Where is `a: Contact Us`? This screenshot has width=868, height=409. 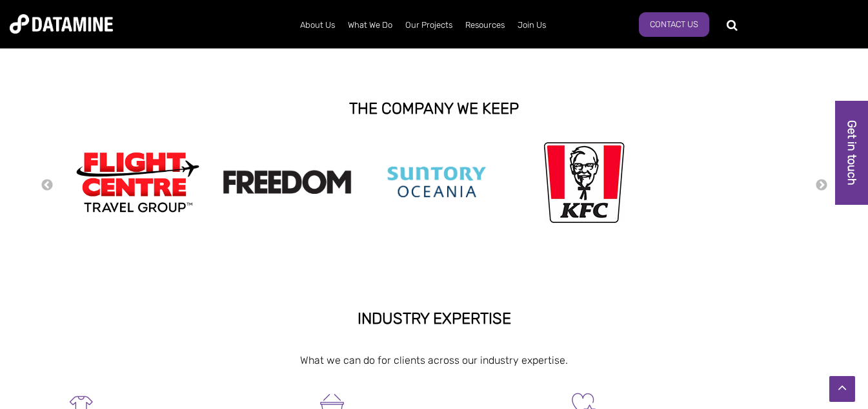 a: Contact Us is located at coordinates (674, 25).